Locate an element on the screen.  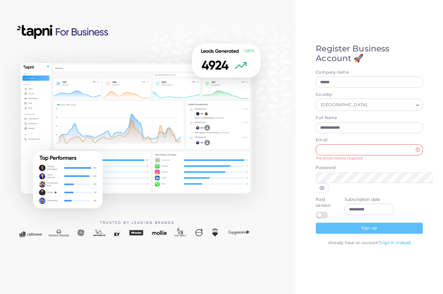
label: Subscription date is located at coordinates (370, 200).